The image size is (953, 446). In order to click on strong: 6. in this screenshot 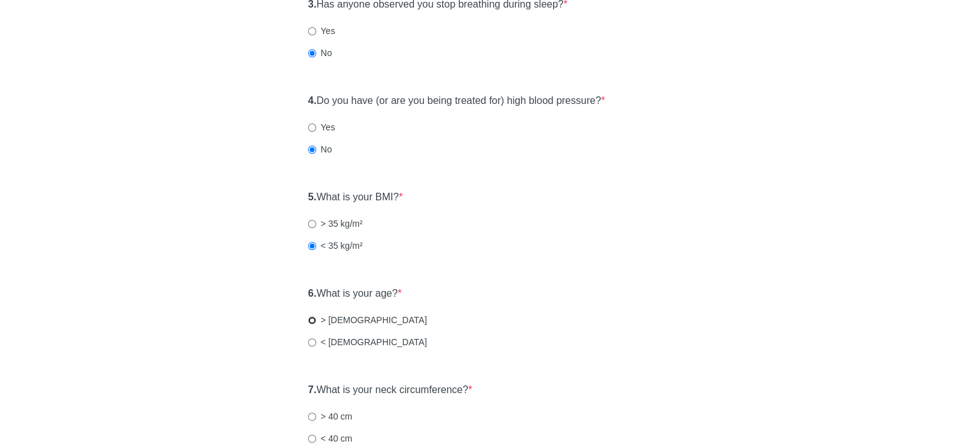, I will do `click(312, 293)`.